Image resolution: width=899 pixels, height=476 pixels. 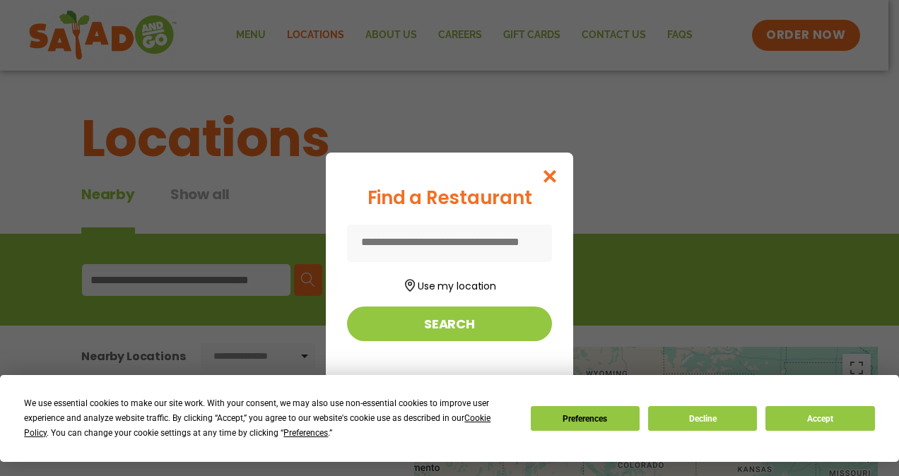 What do you see at coordinates (449, 198) in the screenshot?
I see `div: Find a Restaurant` at bounding box center [449, 198].